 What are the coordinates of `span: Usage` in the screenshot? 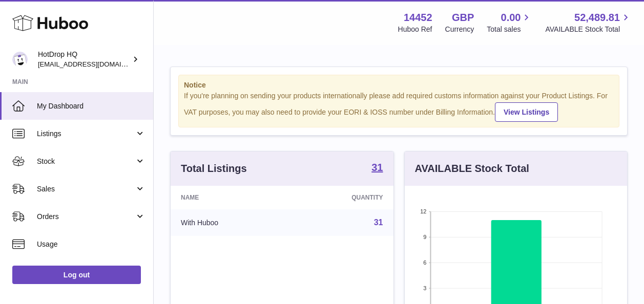 It's located at (92, 244).